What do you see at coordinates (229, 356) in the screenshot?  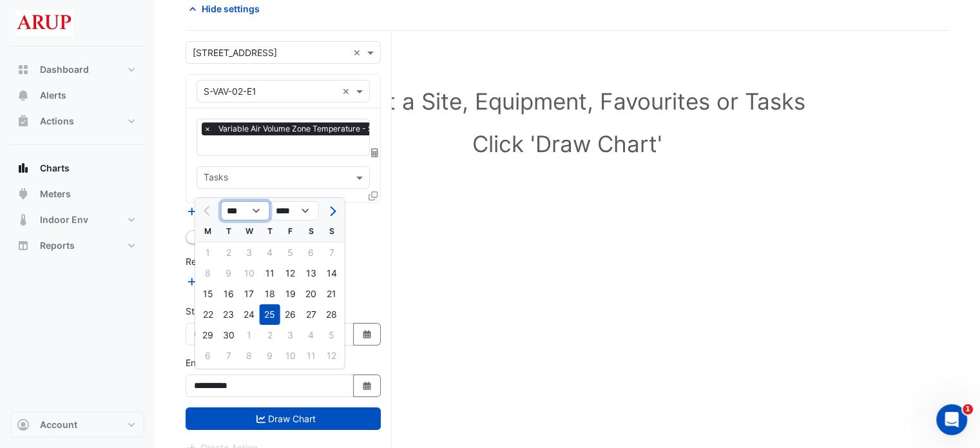 I see `div: 7` at bounding box center [229, 356].